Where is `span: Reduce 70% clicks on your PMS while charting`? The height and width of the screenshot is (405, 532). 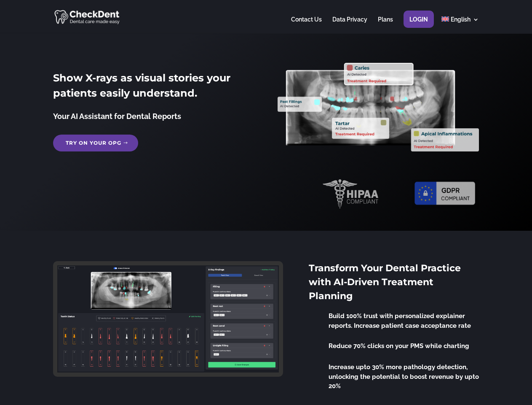
span: Reduce 70% clicks on your PMS while charting is located at coordinates (399, 345).